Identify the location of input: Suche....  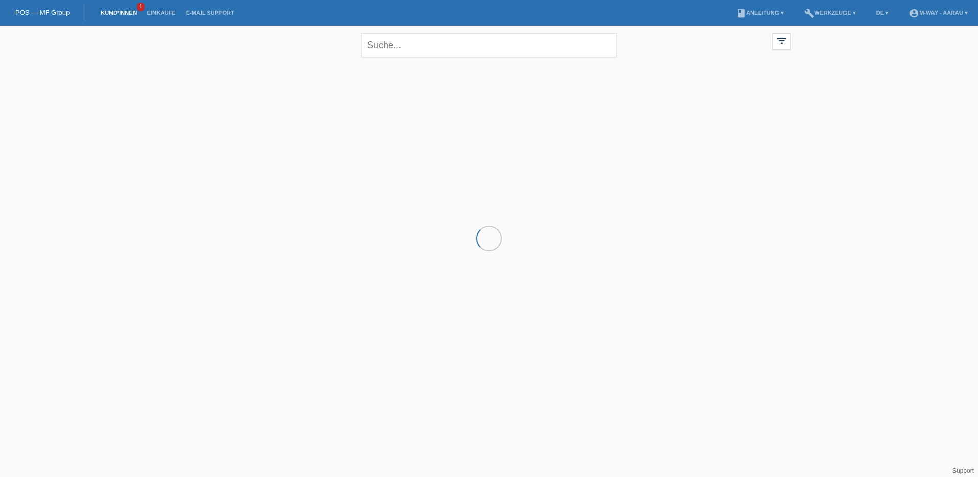
(489, 45).